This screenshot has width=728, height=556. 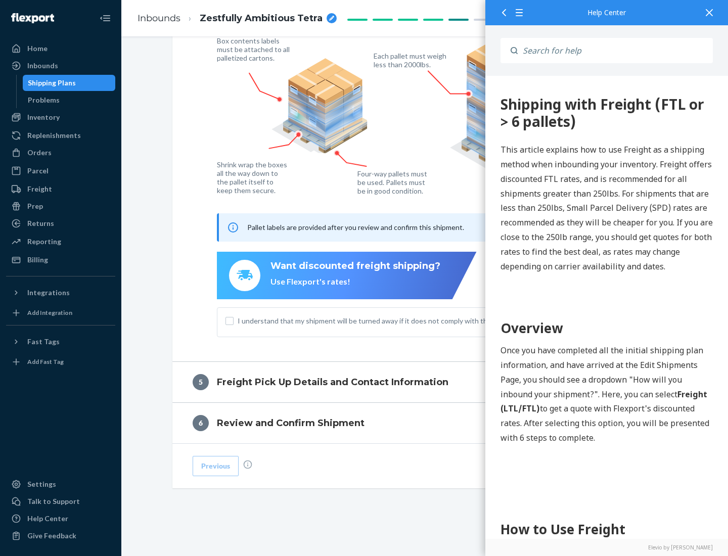 What do you see at coordinates (42, 66) in the screenshot?
I see `div: Inbounds` at bounding box center [42, 66].